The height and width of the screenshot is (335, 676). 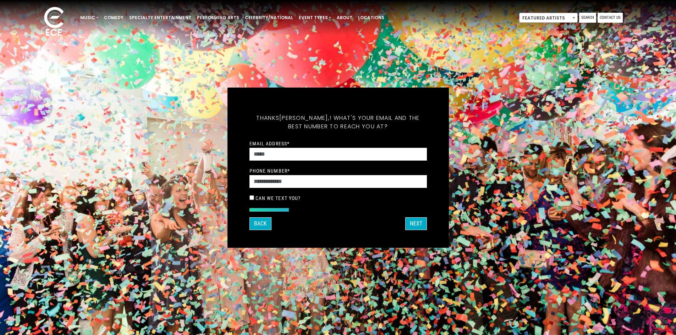 What do you see at coordinates (270, 171) in the screenshot?
I see `label: Phone Number` at bounding box center [270, 171].